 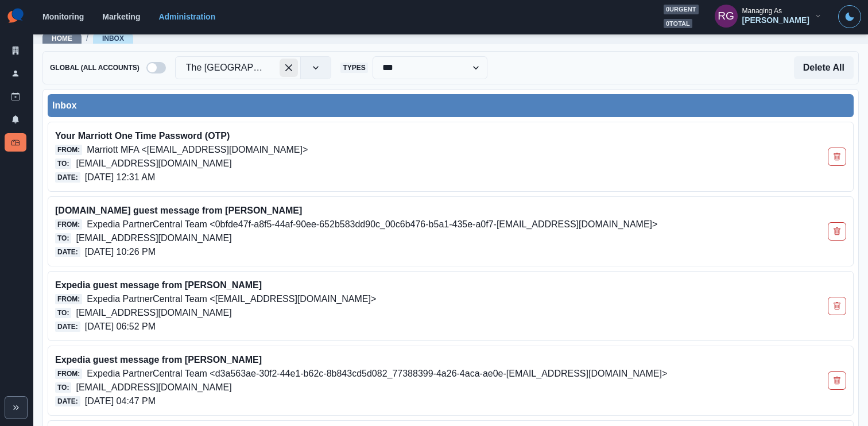 What do you see at coordinates (62, 38) in the screenshot?
I see `a: Home` at bounding box center [62, 38].